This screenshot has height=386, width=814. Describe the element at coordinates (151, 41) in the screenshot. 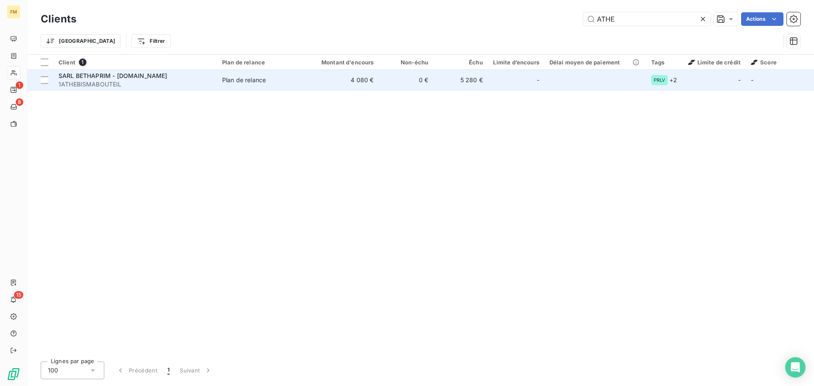

I see `button: Filtrer` at that location.